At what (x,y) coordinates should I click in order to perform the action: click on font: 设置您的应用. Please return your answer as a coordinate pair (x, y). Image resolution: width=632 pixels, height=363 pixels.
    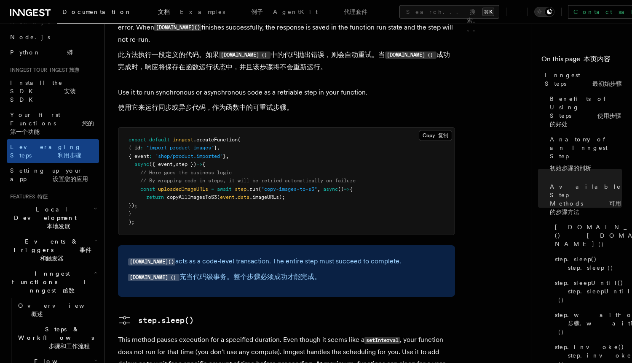
    Looking at the image, I should click on (70, 179).